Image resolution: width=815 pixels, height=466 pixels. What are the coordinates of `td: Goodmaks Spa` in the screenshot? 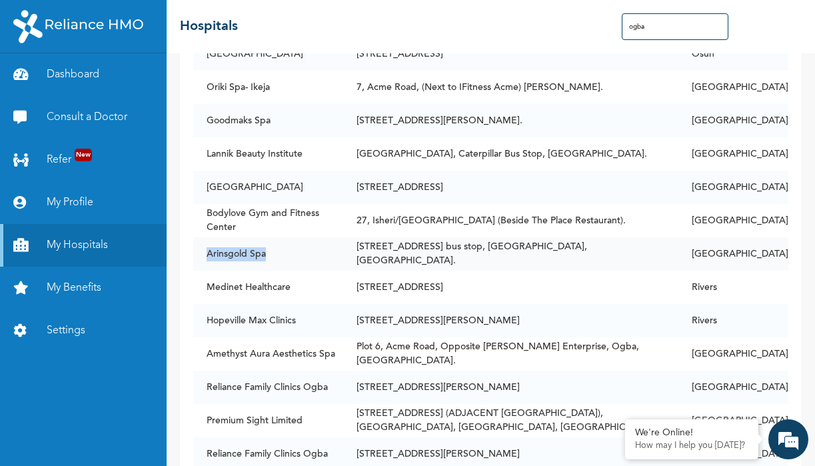 It's located at (268, 121).